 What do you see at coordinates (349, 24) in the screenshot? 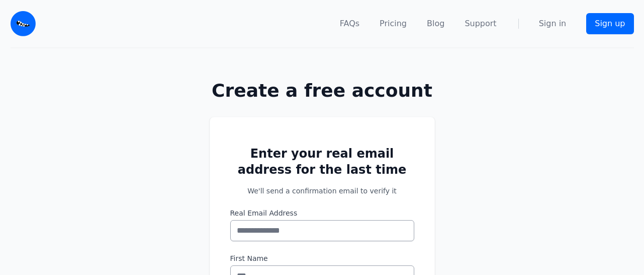
I see `a: FAQs` at bounding box center [349, 24].